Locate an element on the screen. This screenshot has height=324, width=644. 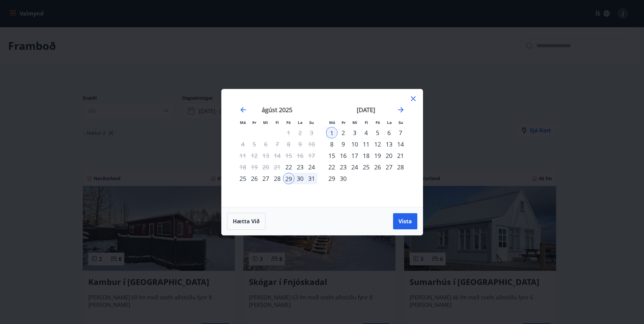
td: Selected as start date. föstudagur, 29. ágúst 2025 is located at coordinates (289, 179).